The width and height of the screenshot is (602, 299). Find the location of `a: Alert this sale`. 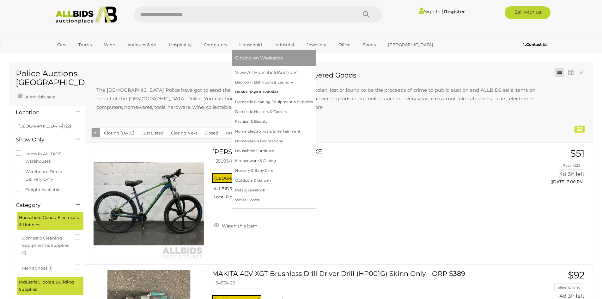

a: Alert this sale is located at coordinates (36, 96).